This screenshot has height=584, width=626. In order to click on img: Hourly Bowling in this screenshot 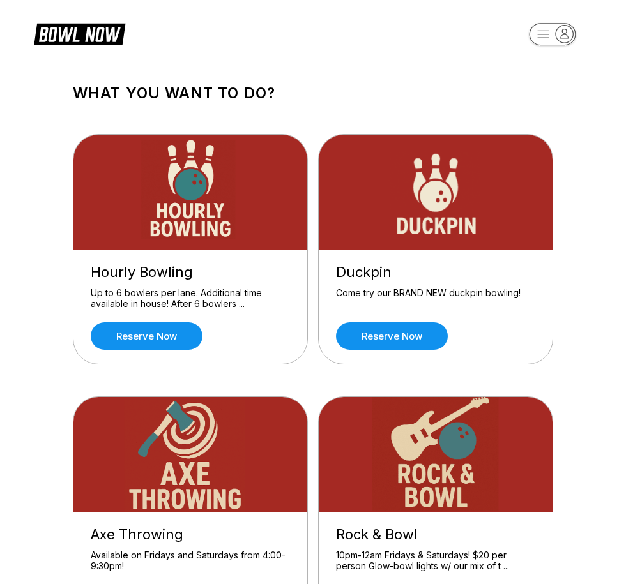, I will do `click(191, 192)`.